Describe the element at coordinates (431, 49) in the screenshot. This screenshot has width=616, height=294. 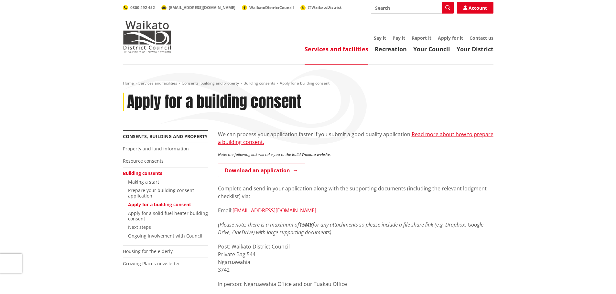
I see `a: Your Council` at that location.